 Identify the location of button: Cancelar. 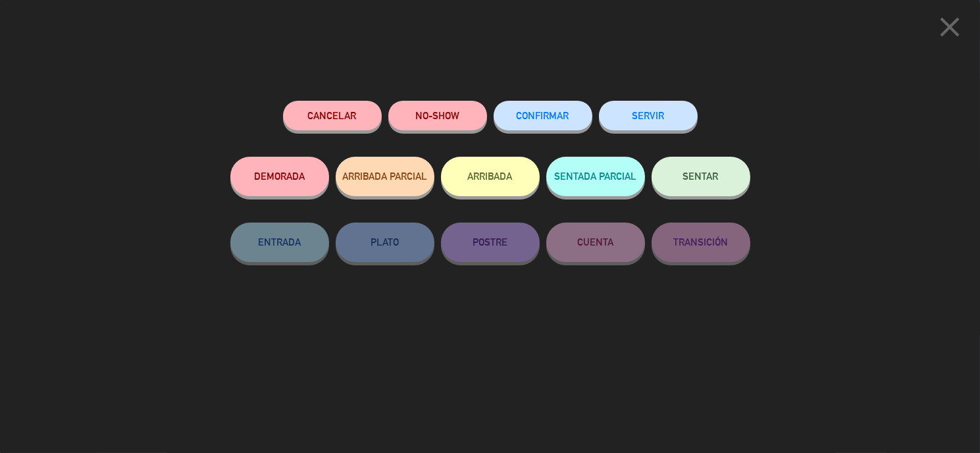
(333, 115).